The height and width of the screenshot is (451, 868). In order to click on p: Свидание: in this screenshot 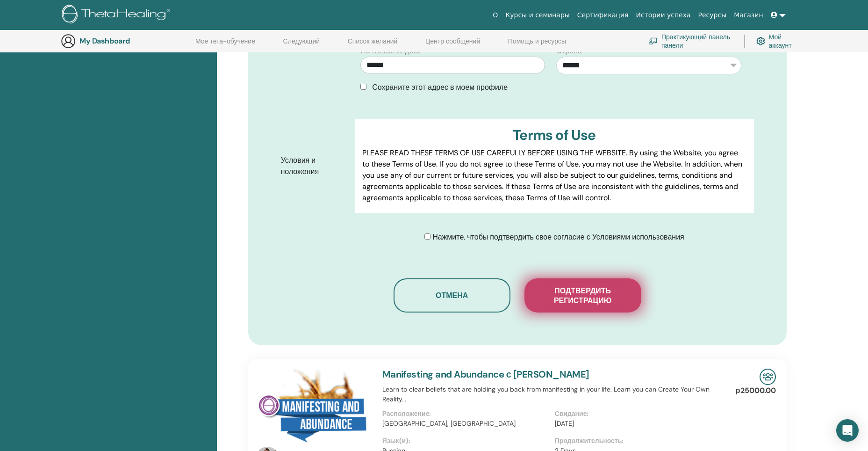, I will do `click(638, 414)`.